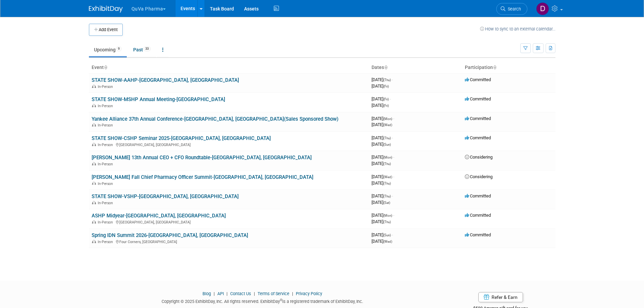 Image resolution: width=644 pixels, height=308 pixels. Describe the element at coordinates (106, 30) in the screenshot. I see `button: Add Event` at that location.